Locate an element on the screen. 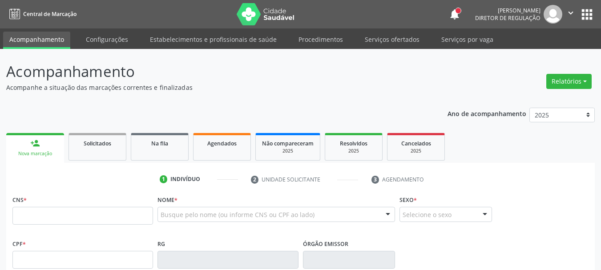  img: img is located at coordinates (553, 14).